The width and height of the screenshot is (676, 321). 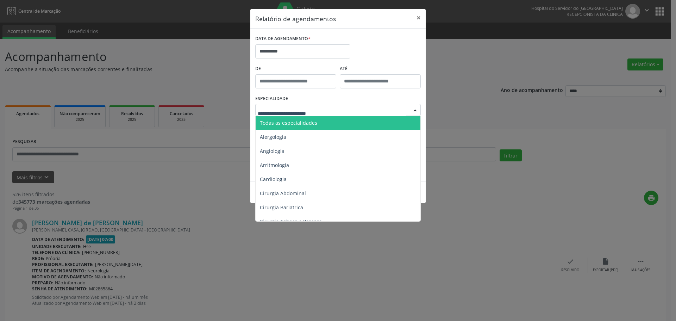 What do you see at coordinates (288, 123) in the screenshot?
I see `span: Todas as especialidades` at bounding box center [288, 123].